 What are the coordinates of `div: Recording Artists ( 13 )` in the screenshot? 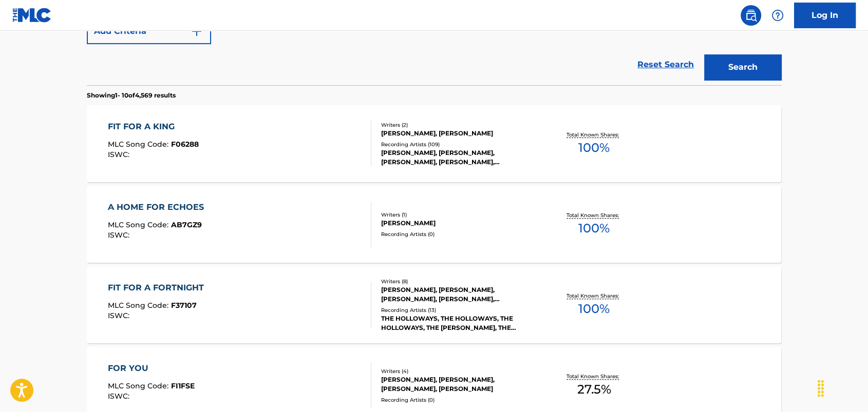 It's located at (459, 310).